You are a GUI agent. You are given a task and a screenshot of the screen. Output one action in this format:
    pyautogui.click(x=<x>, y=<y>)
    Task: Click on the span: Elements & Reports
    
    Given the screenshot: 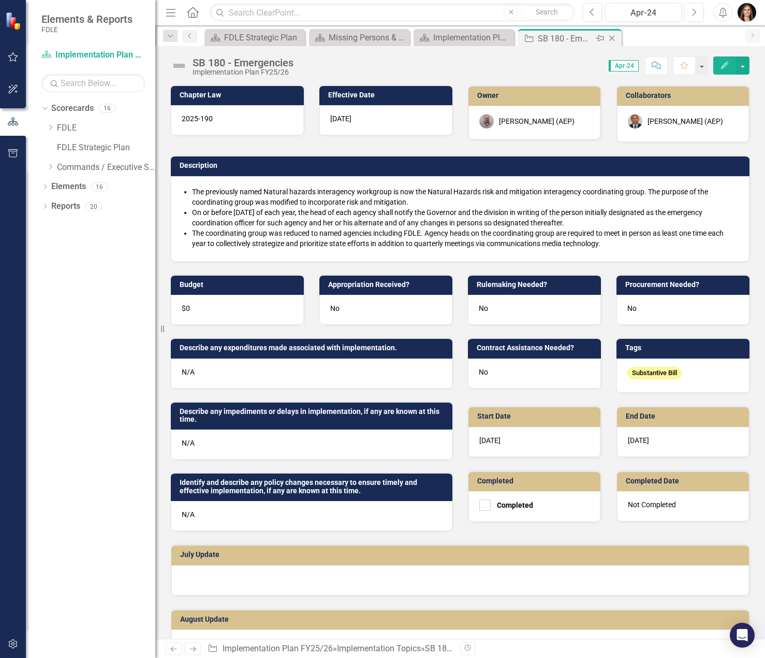 What is the action you would take?
    pyautogui.click(x=87, y=19)
    